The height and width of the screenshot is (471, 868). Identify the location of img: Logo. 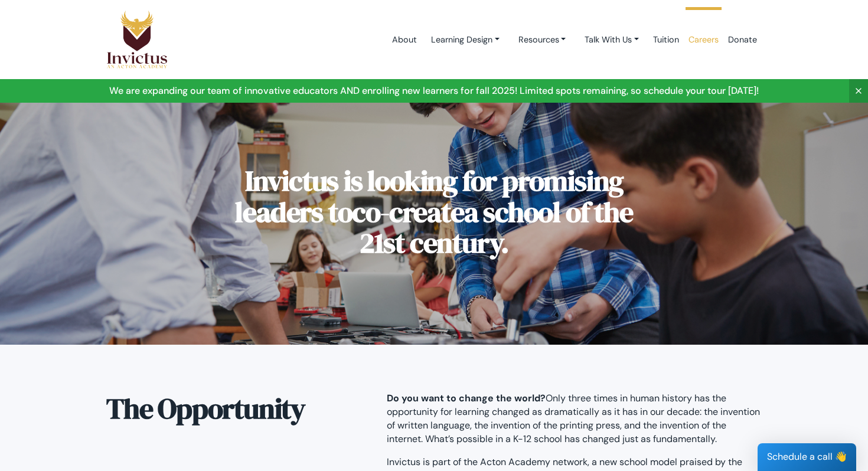
(137, 39).